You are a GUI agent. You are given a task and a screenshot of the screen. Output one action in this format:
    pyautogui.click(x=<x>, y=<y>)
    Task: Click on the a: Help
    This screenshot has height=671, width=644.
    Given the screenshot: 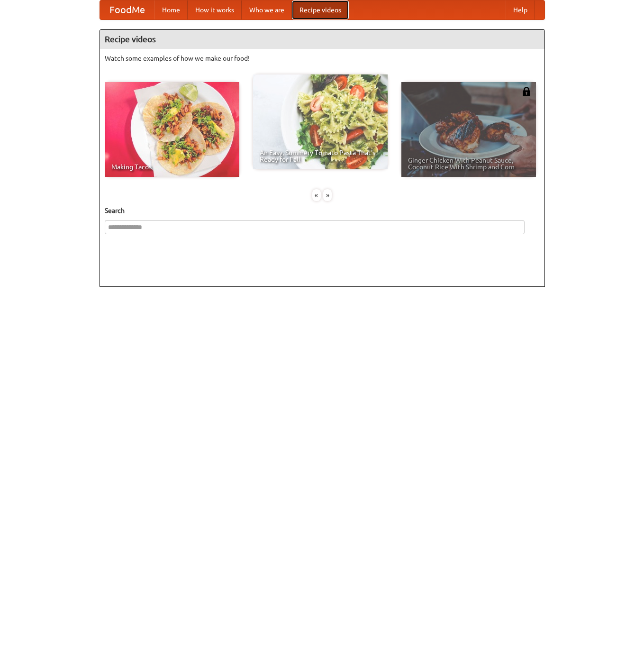 What is the action you would take?
    pyautogui.click(x=520, y=10)
    